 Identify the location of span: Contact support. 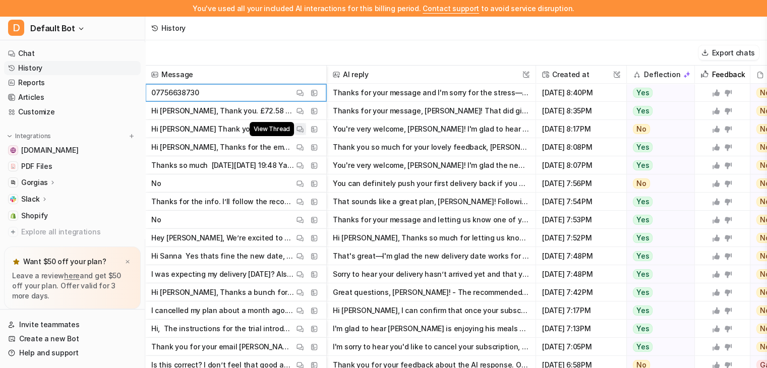
(451, 8).